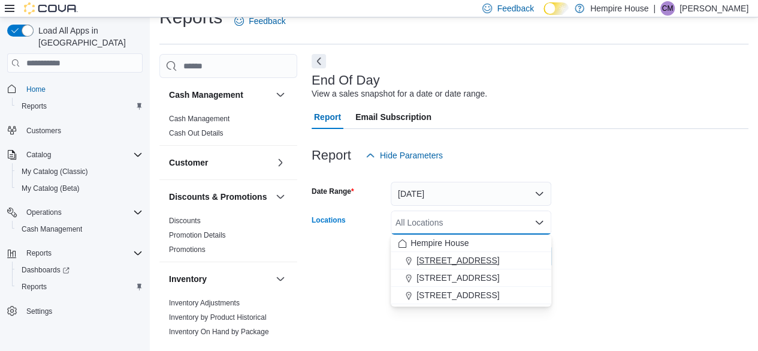  I want to click on span: Report, so click(327, 117).